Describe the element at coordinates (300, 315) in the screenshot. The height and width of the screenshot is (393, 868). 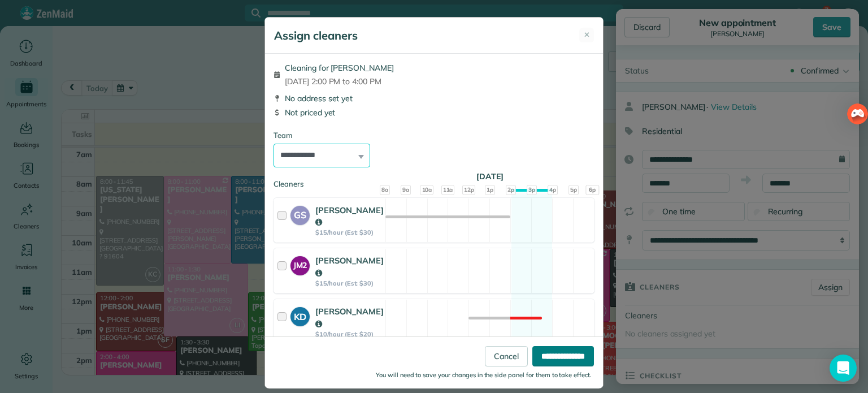
I see `strong: KD` at that location.